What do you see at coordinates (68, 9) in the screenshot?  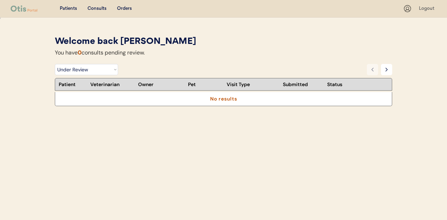 I see `div: Patients` at bounding box center [68, 9].